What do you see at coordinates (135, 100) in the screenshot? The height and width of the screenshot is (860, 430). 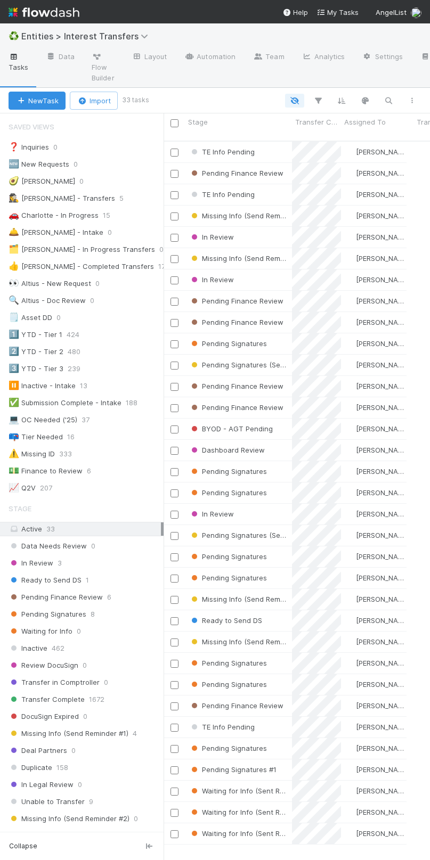 I see `small: 33 tasks` at bounding box center [135, 100].